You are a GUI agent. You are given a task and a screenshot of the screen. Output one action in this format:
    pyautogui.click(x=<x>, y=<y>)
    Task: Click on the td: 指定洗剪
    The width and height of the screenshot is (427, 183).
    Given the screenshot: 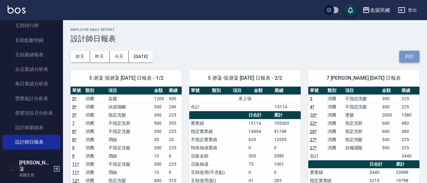 What is the action you would take?
    pyautogui.click(x=362, y=131)
    